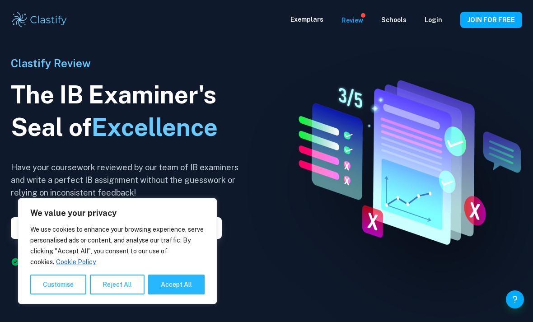 The height and width of the screenshot is (322, 533). I want to click on p: Exemplars, so click(307, 19).